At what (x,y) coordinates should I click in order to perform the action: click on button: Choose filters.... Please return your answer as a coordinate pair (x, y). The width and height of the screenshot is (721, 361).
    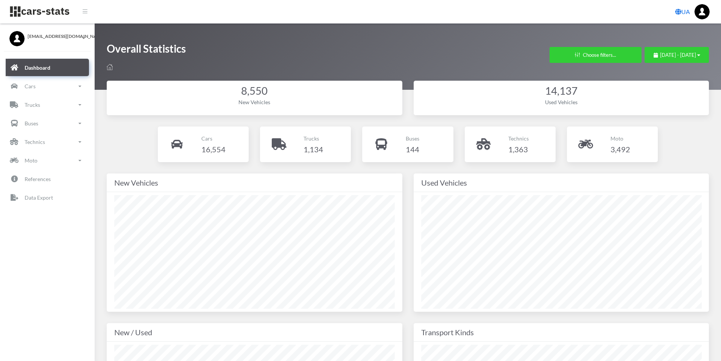
    Looking at the image, I should click on (595, 55).